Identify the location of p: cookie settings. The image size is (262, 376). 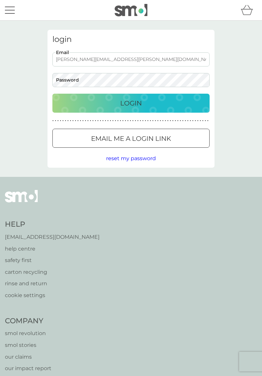
(52, 295).